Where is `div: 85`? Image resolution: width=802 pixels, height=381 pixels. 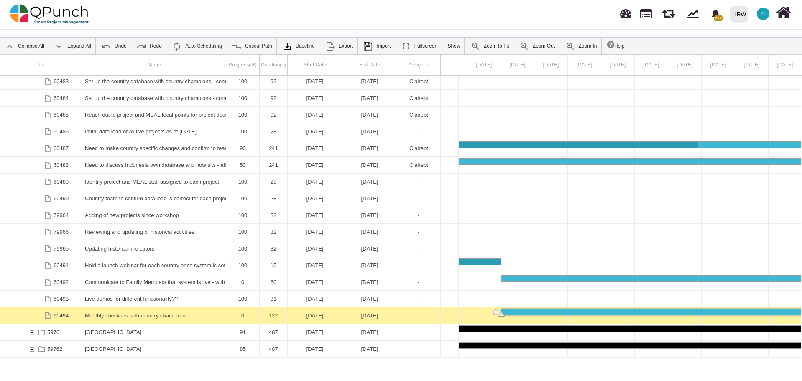
div: 85 is located at coordinates (243, 349).